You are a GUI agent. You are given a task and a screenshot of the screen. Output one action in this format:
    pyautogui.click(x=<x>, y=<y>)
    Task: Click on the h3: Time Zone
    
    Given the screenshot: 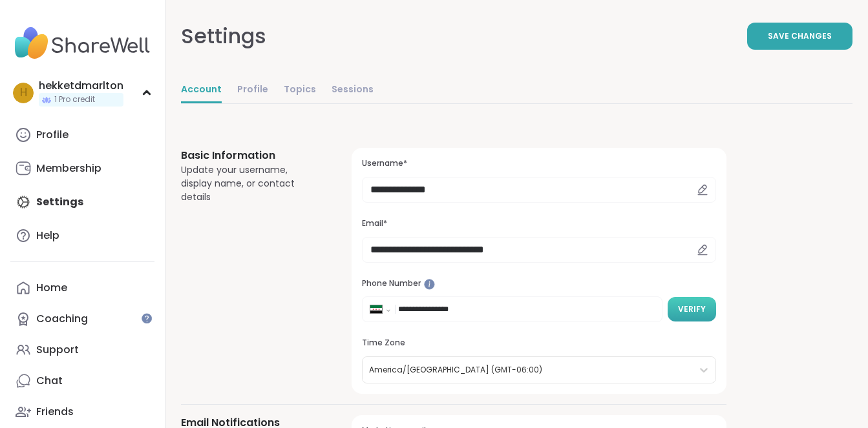 What is the action you would take?
    pyautogui.click(x=539, y=343)
    